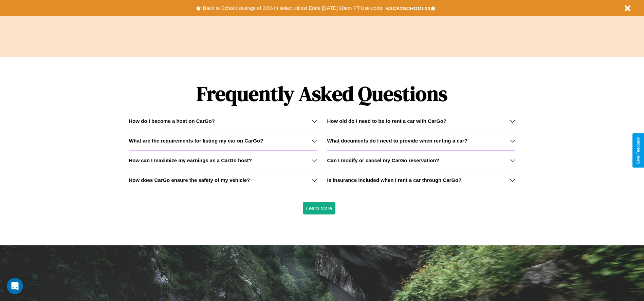  What do you see at coordinates (319, 208) in the screenshot?
I see `button: Learn More` at bounding box center [319, 208].